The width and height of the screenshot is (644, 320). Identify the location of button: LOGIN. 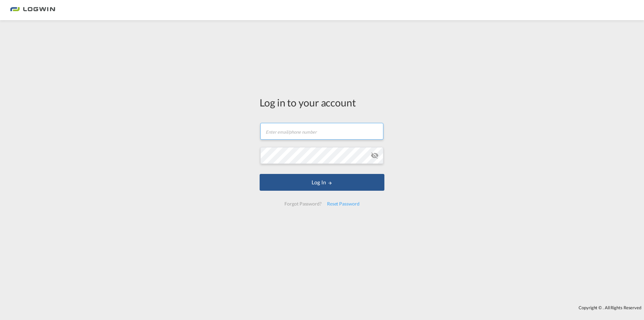
(322, 182).